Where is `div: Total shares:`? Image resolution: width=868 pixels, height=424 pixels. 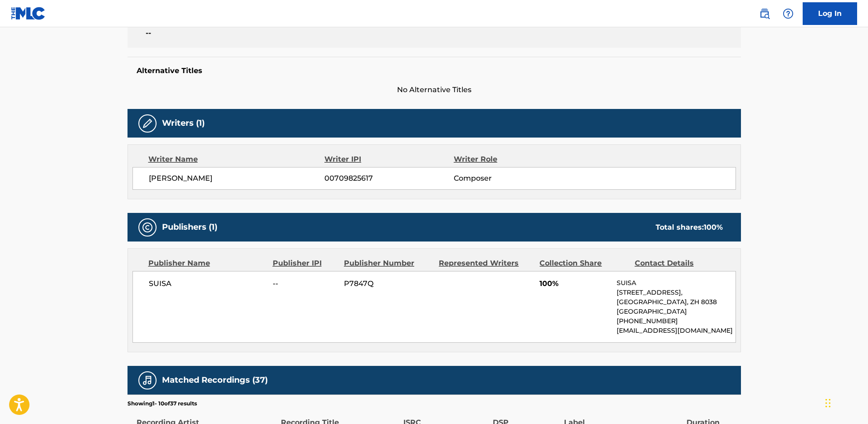 div: Total shares: is located at coordinates (689, 227).